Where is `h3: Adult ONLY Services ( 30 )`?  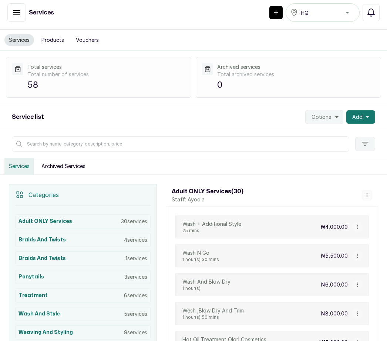
h3: Adult ONLY Services ( 30 ) is located at coordinates (208, 191).